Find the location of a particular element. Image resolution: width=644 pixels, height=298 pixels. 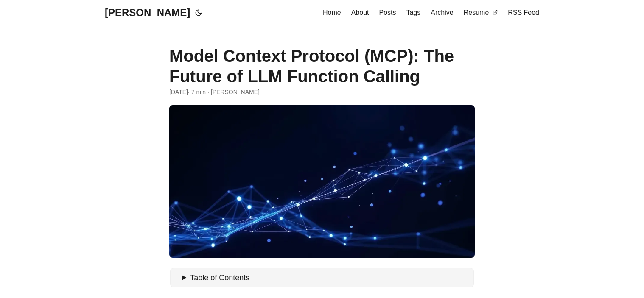

span: 2025-01-10 22:00:00 +0000 UTC is located at coordinates (179, 92).